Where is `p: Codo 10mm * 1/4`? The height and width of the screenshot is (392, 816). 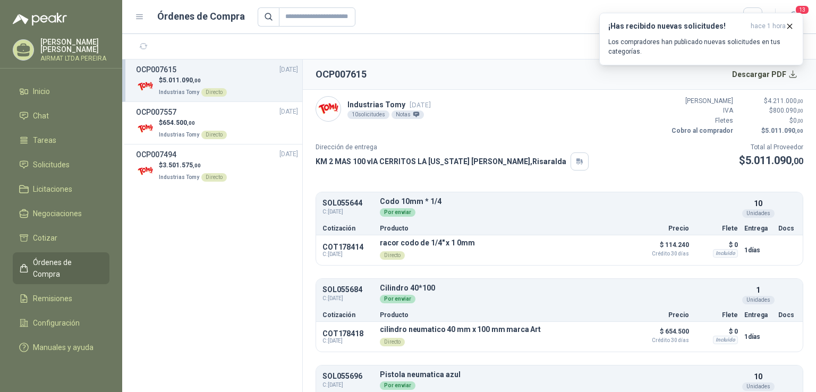 p: Codo 10mm * 1/4 is located at coordinates (559, 201).